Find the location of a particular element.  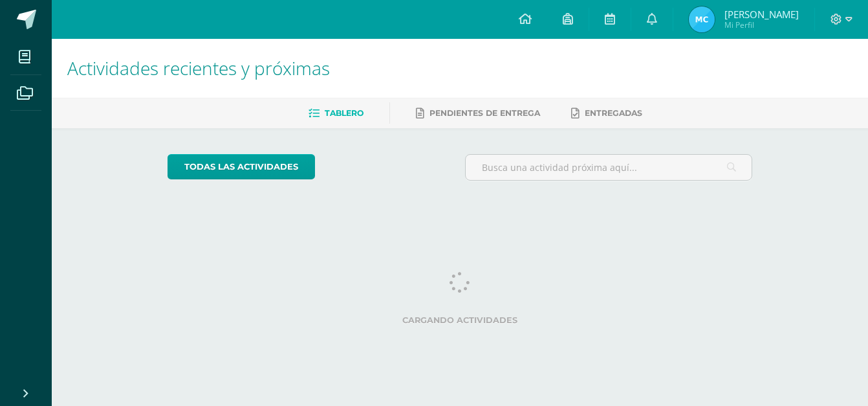

a: Entregadas is located at coordinates (607, 113).